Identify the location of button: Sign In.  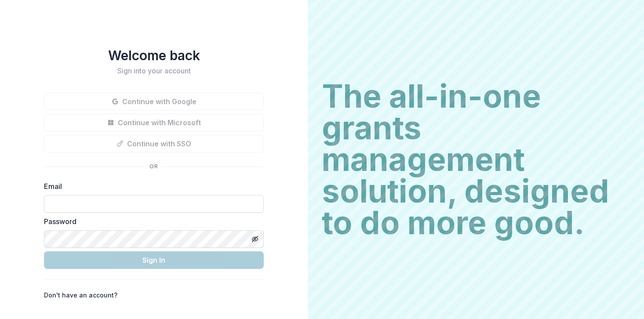
(154, 260).